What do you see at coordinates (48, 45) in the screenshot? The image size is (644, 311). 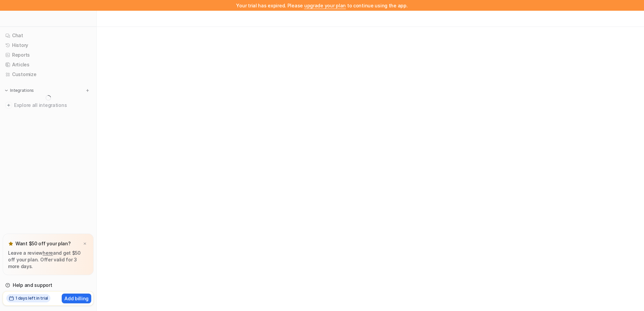 I see `a: History` at bounding box center [48, 45].